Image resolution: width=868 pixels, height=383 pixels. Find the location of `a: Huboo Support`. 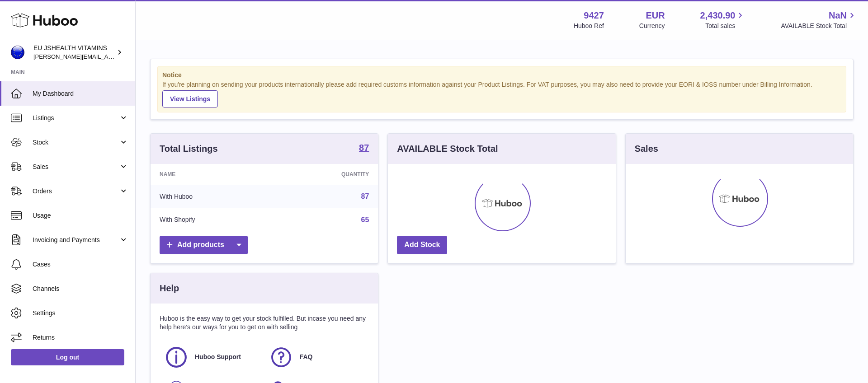

a: Huboo Support is located at coordinates (212, 357).